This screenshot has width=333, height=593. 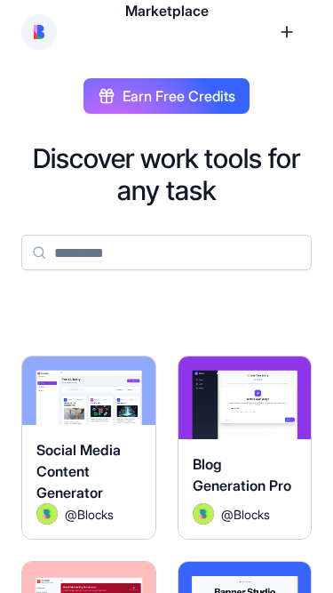 What do you see at coordinates (89, 471) in the screenshot?
I see `div: Social Media Content Generator` at bounding box center [89, 471].